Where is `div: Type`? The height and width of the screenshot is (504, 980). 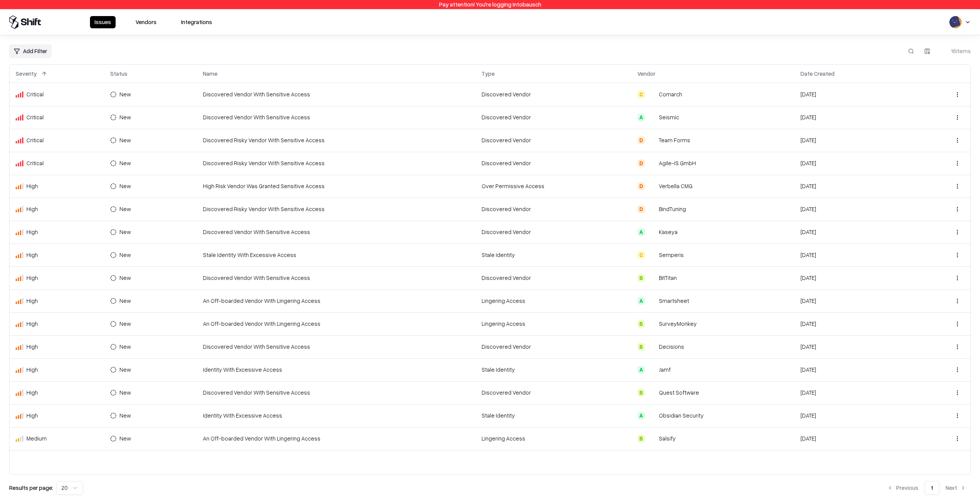
div: Type is located at coordinates (488, 74).